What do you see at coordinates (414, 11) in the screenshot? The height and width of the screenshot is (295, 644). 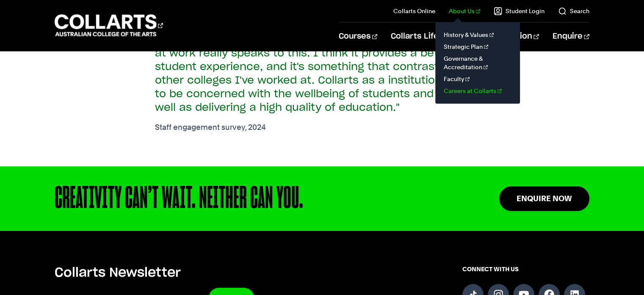 I see `a: Collarts Online` at bounding box center [414, 11].